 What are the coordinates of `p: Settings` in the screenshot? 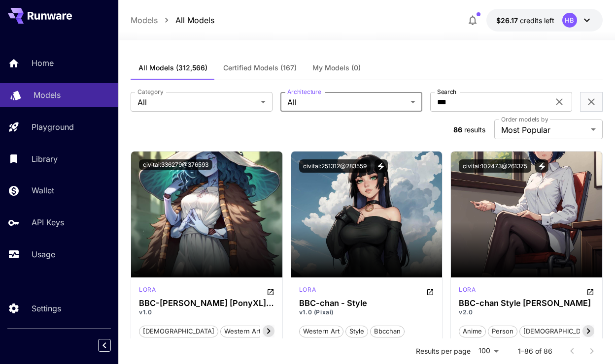 It's located at (46, 309).